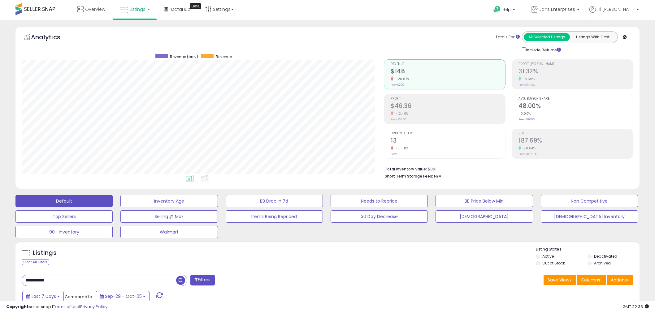  Describe the element at coordinates (379, 201) in the screenshot. I see `button: Needs to Reprice` at that location.